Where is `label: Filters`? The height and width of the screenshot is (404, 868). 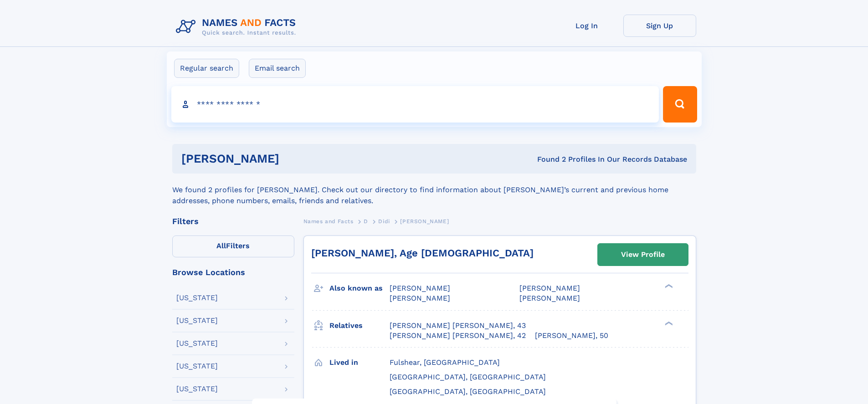 label: Filters is located at coordinates (233, 247).